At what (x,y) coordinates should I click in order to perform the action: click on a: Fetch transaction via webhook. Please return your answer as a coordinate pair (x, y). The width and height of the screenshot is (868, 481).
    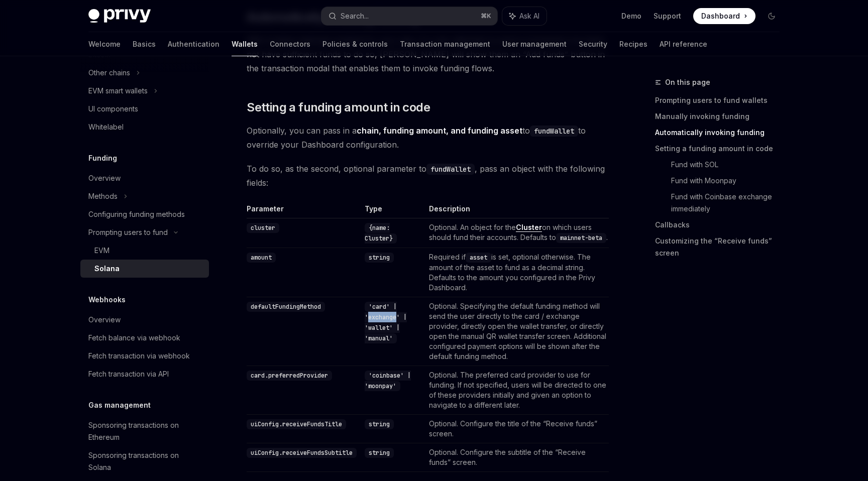
    Looking at the image, I should click on (145, 356).